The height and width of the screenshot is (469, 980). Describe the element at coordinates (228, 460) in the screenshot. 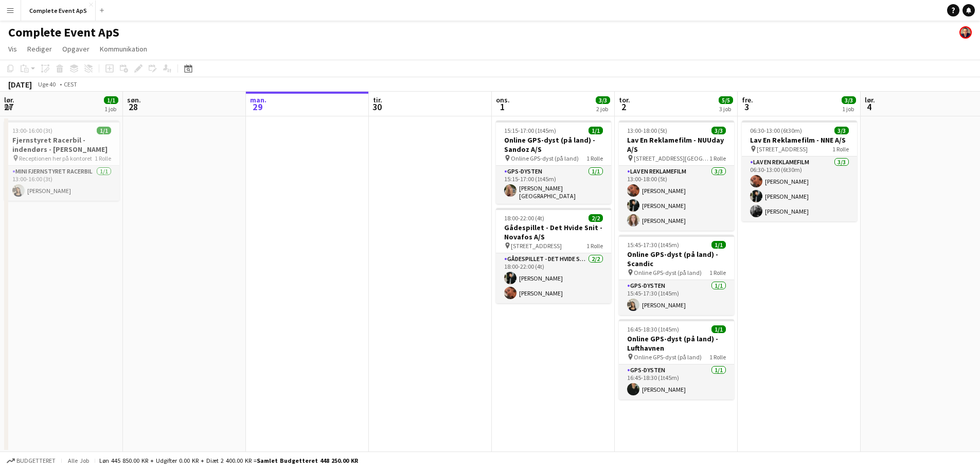

I see `div: Løn 445 850.00 KR + Udgifter 0.00 KR + Diæt 2 400.00 KR =` at that location.